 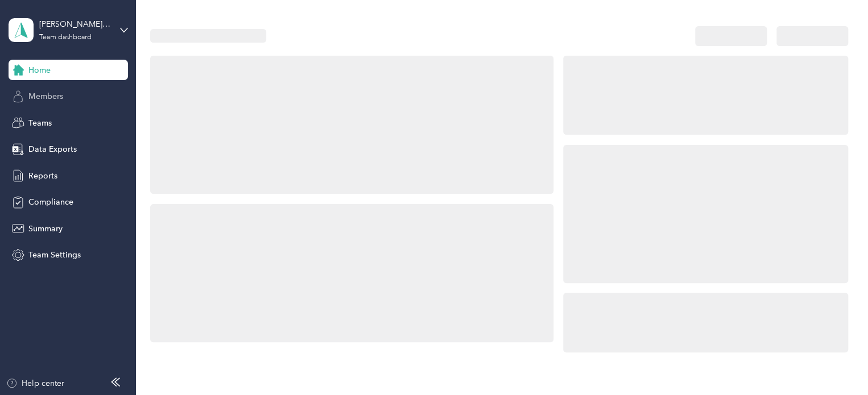 What do you see at coordinates (35, 383) in the screenshot?
I see `button: Help center` at bounding box center [35, 383].